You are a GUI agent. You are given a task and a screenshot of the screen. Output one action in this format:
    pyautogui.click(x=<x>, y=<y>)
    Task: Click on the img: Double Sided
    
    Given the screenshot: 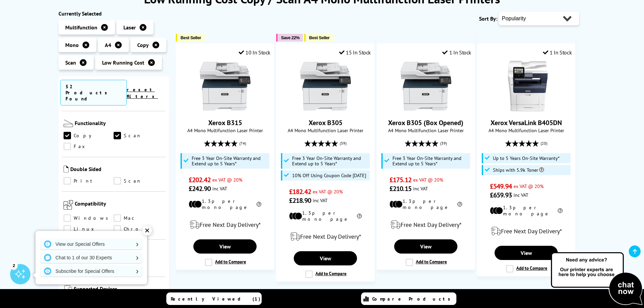 What is the action you would take?
    pyautogui.click(x=66, y=169)
    